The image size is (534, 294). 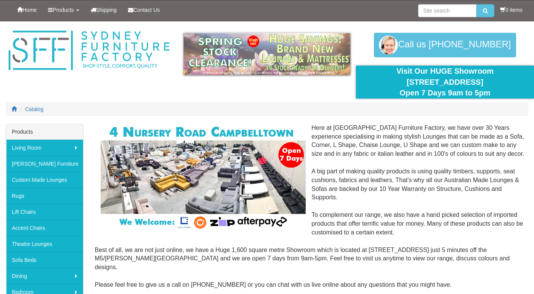 I want to click on span: Contact Us, so click(x=146, y=10).